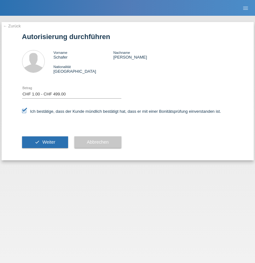 The height and width of the screenshot is (263, 255). What do you see at coordinates (49, 142) in the screenshot?
I see `span: Weiter` at bounding box center [49, 142].